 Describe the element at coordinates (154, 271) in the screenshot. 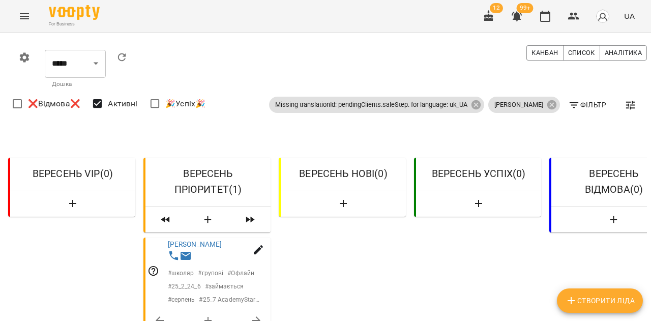

I see `svg: Відповідальний співробітник не заданий` at that location.